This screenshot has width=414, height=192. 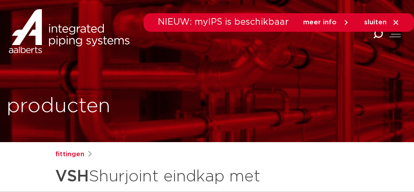 I want to click on a: fittingen, so click(x=70, y=154).